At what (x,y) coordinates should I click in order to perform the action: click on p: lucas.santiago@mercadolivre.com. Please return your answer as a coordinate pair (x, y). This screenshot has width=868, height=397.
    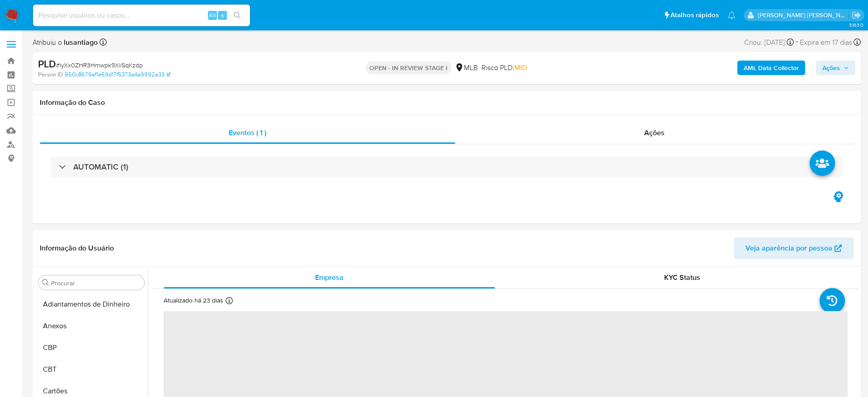
    Looking at the image, I should click on (803, 15).